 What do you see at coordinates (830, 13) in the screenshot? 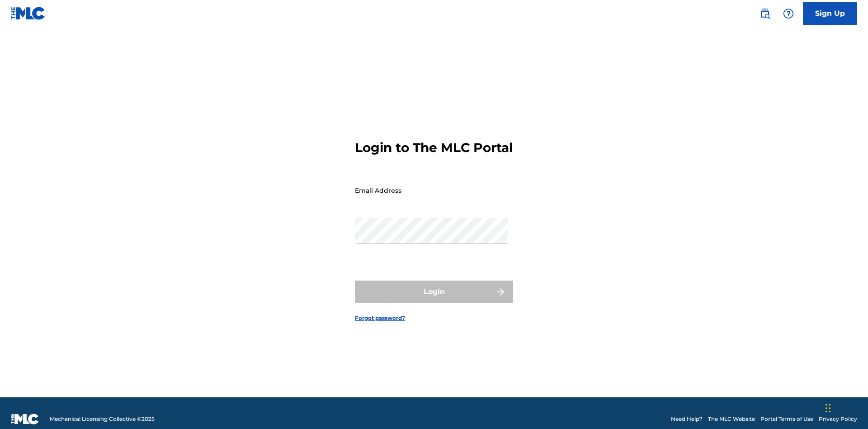
I see `a: Sign Up` at bounding box center [830, 13].